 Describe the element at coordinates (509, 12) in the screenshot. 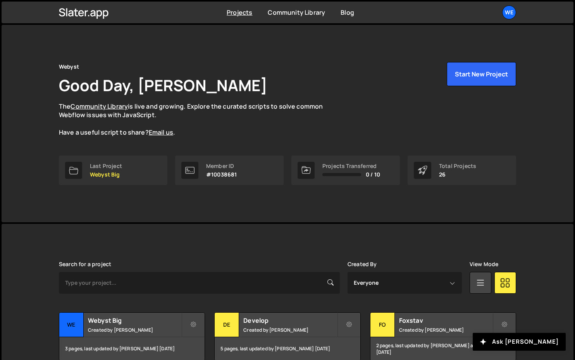

I see `a: We` at that location.